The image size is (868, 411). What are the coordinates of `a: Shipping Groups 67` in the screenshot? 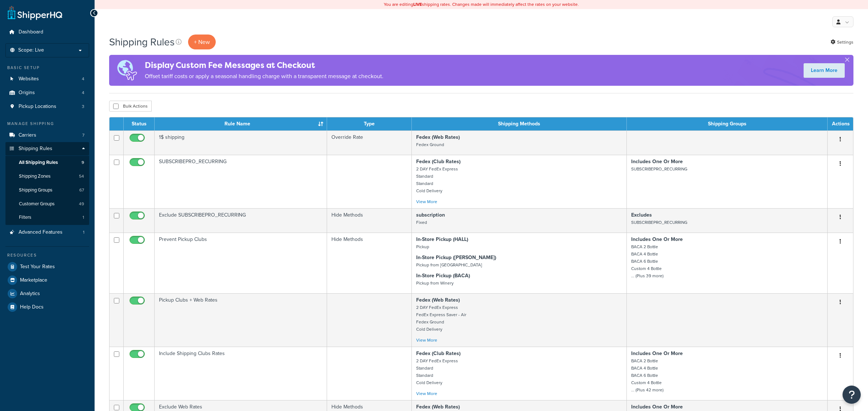 It's located at (47, 190).